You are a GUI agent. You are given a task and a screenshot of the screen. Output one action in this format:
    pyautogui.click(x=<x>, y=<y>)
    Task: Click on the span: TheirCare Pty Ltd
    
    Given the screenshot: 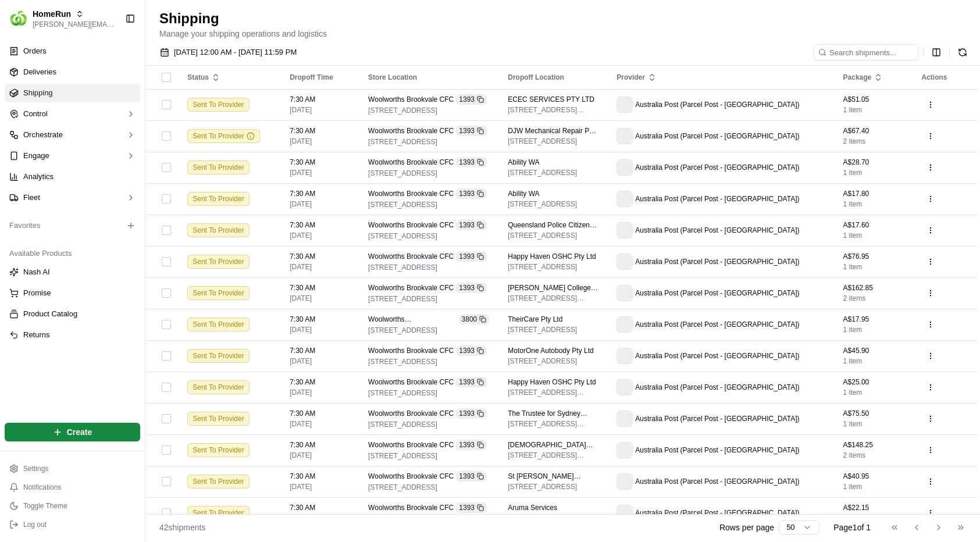 What is the action you would take?
    pyautogui.click(x=535, y=319)
    